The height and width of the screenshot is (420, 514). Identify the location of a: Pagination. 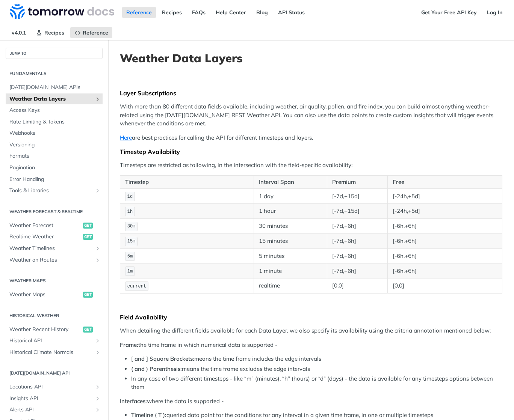
(54, 168).